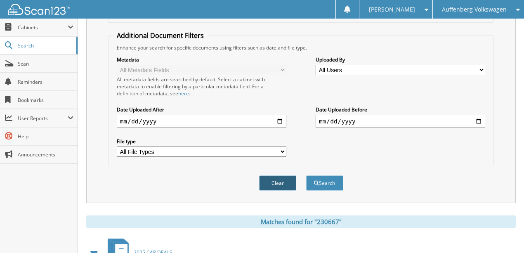  I want to click on span: Scan, so click(45, 64).